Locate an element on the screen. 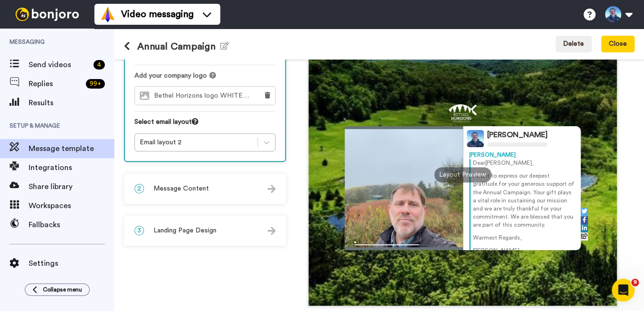 This screenshot has height=311, width=644. div: Layout Preview is located at coordinates (463, 175).